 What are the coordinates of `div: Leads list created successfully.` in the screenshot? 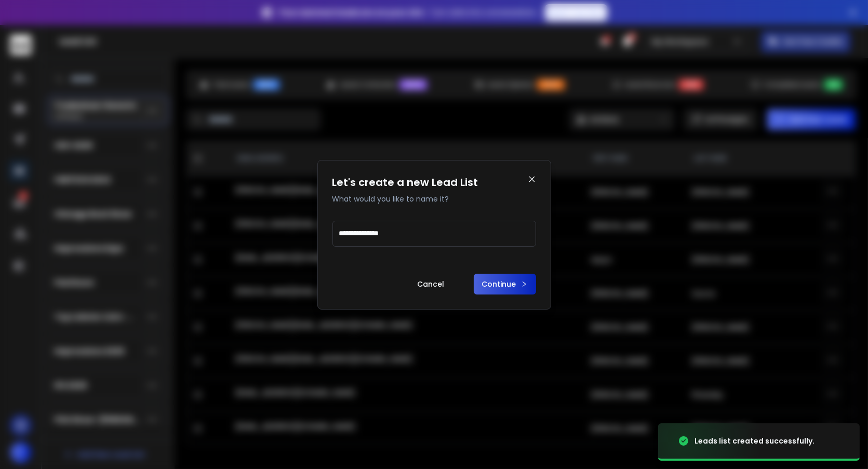 It's located at (754, 441).